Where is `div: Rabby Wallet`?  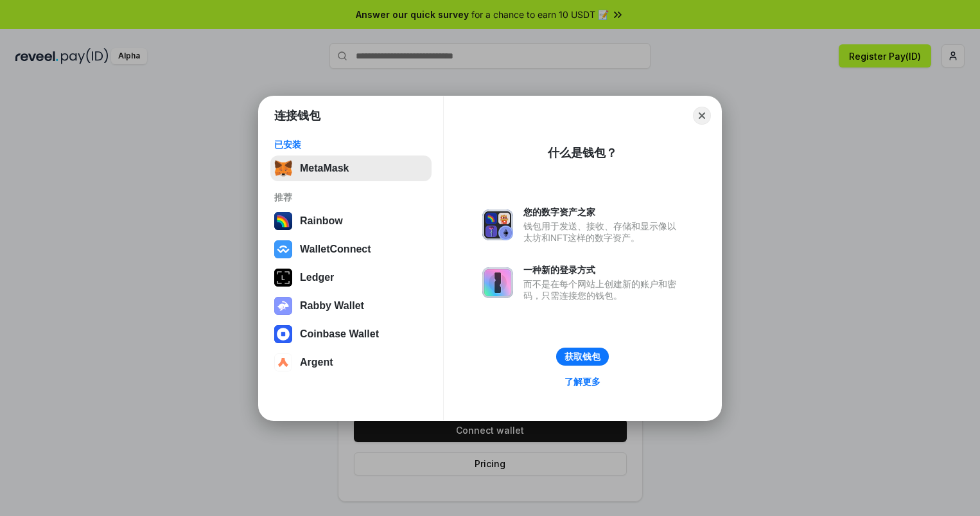
div: Rabby Wallet is located at coordinates (332, 306).